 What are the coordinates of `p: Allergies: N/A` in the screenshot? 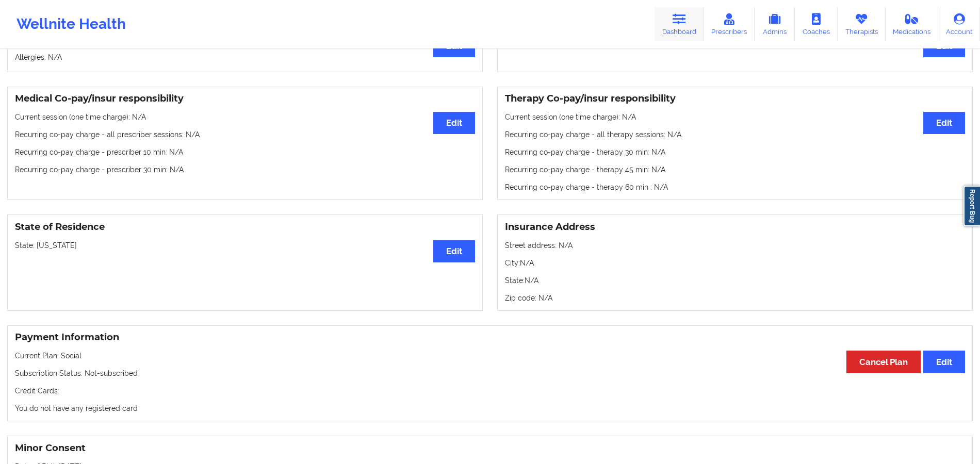 It's located at (245, 57).